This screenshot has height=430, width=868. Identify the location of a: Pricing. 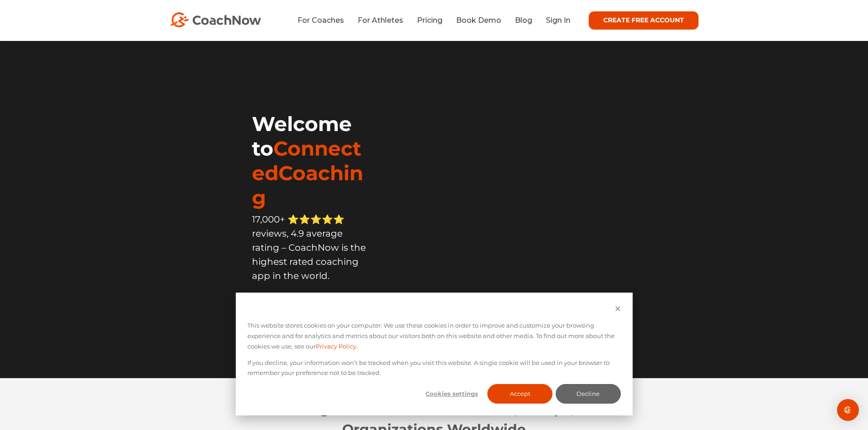
(430, 20).